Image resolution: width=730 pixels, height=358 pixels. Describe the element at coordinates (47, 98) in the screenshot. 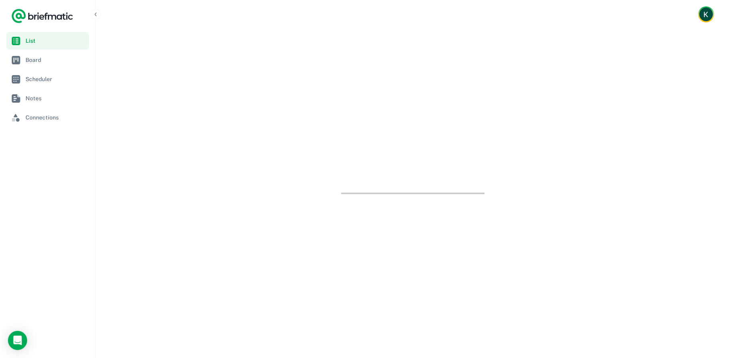

I see `a: Notes` at that location.